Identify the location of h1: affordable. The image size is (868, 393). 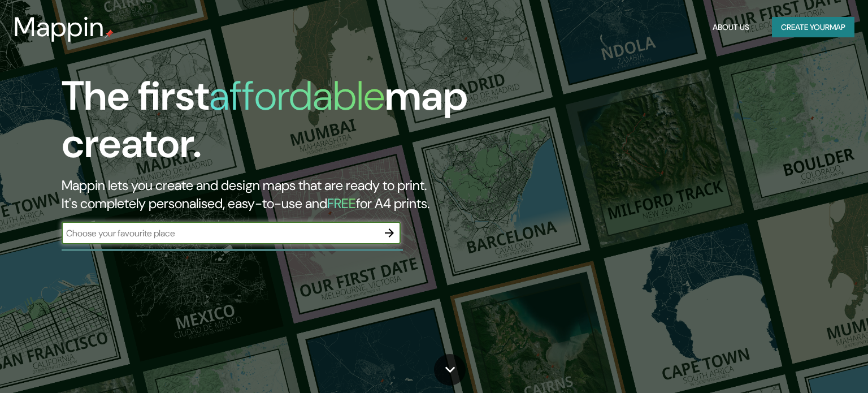
(296, 96).